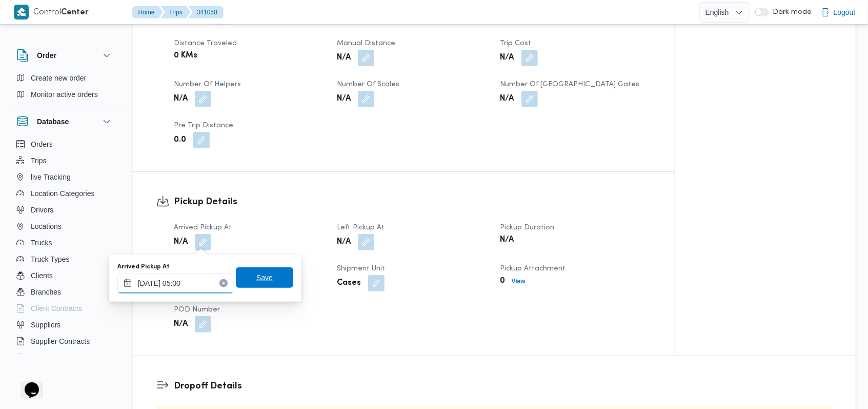 This screenshot has width=868, height=409. I want to click on img: X8yXhbKr1z7QwAAAABJRU5ErkJggg==, so click(21, 12).